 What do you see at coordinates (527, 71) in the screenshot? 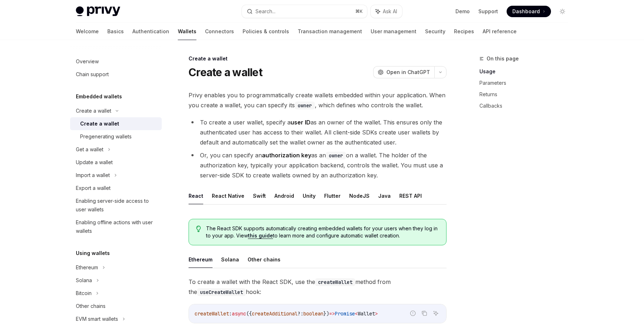
I see `a: Usage` at bounding box center [527, 71].